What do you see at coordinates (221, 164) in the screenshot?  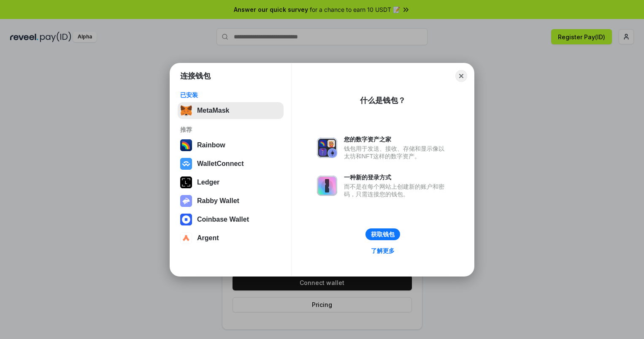 I see `div: WalletConnect` at bounding box center [221, 164].